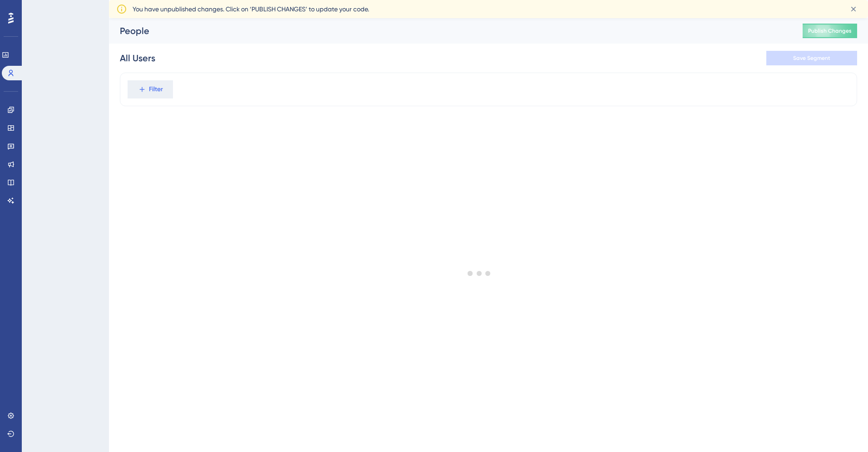 The width and height of the screenshot is (868, 452). What do you see at coordinates (138, 58) in the screenshot?
I see `div: All Users` at bounding box center [138, 58].